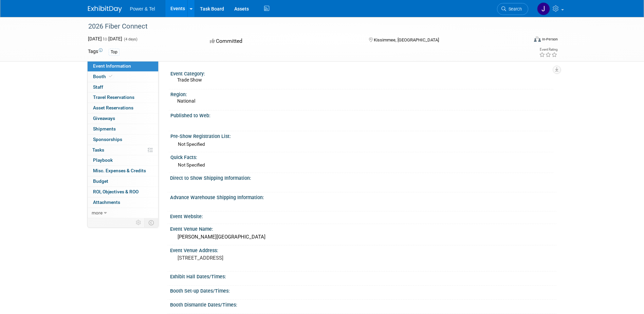 The image size is (644, 314). What do you see at coordinates (362, 114) in the screenshot?
I see `div: Published to Web:` at bounding box center [362, 114].